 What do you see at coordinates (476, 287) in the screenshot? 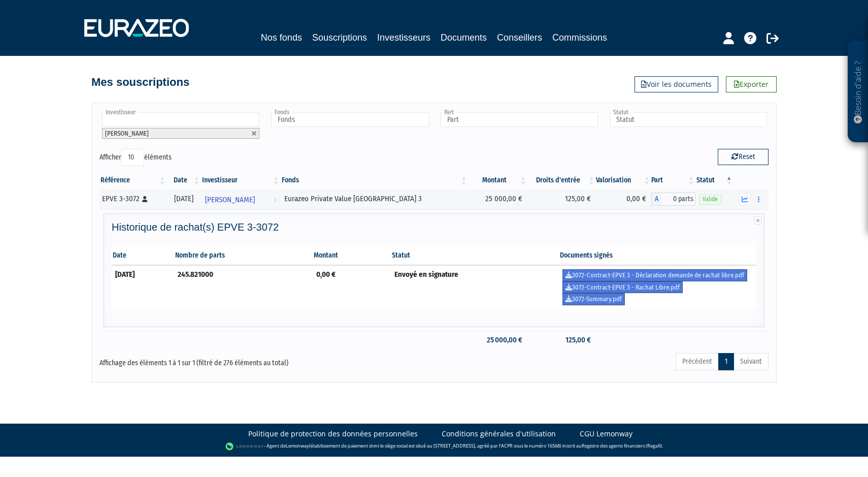
I see `td: Envoyé en signature` at bounding box center [476, 287].